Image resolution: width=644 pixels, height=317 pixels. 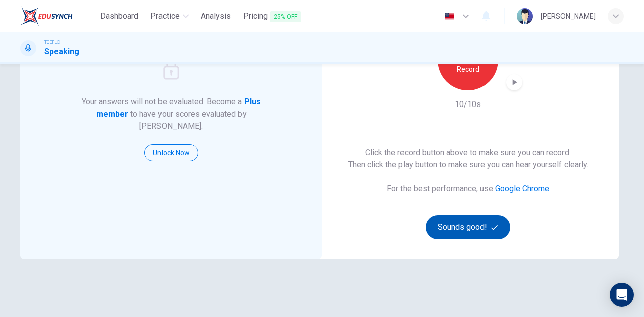 What do you see at coordinates (524, 16) in the screenshot?
I see `img: Profile picture` at bounding box center [524, 16].